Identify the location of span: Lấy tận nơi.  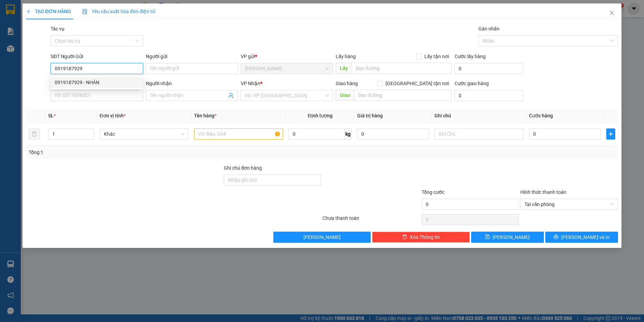
(437, 56).